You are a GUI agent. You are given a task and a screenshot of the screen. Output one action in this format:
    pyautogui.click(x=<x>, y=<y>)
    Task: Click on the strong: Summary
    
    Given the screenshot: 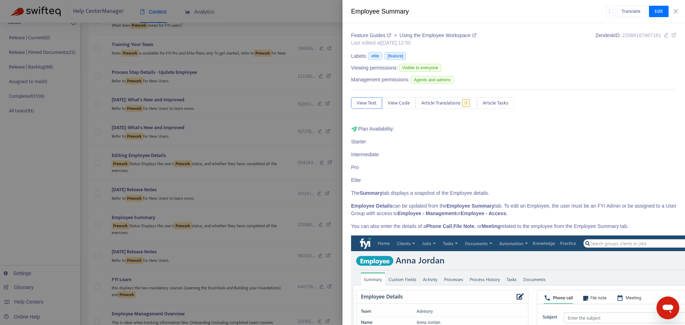 What is the action you would take?
    pyautogui.click(x=371, y=193)
    